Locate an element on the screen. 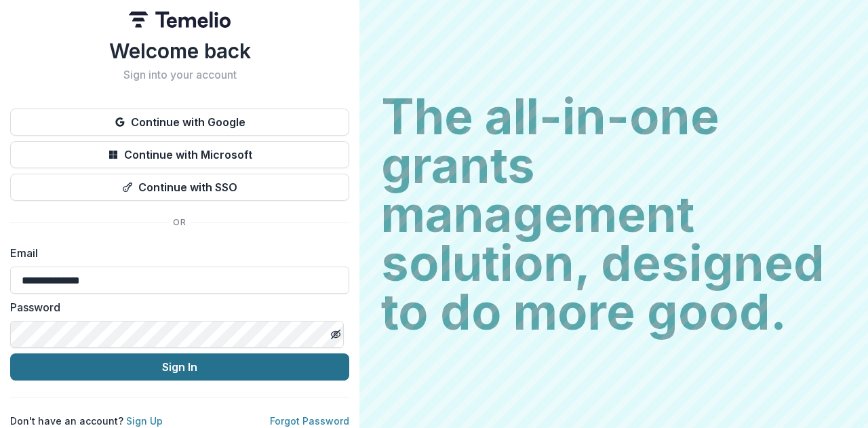 This screenshot has height=428, width=868. a: Forgot Password is located at coordinates (309, 420).